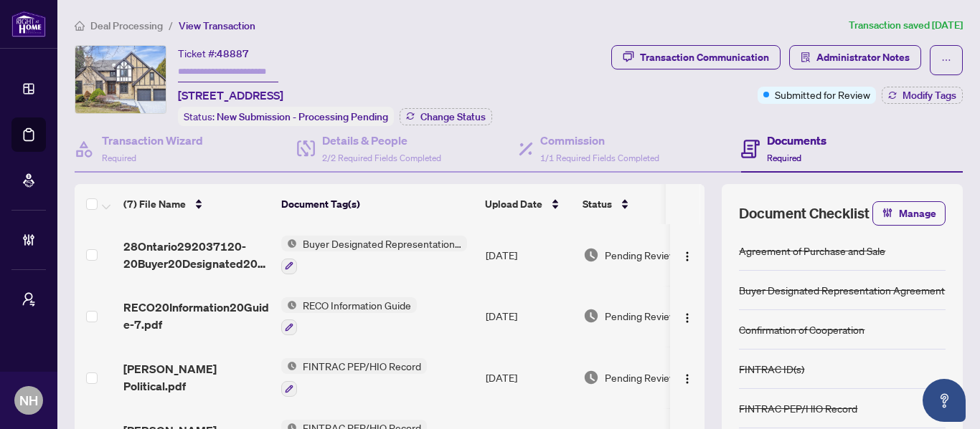 Image resolution: width=980 pixels, height=429 pixels. I want to click on span: New Submission - Processing Pending, so click(302, 116).